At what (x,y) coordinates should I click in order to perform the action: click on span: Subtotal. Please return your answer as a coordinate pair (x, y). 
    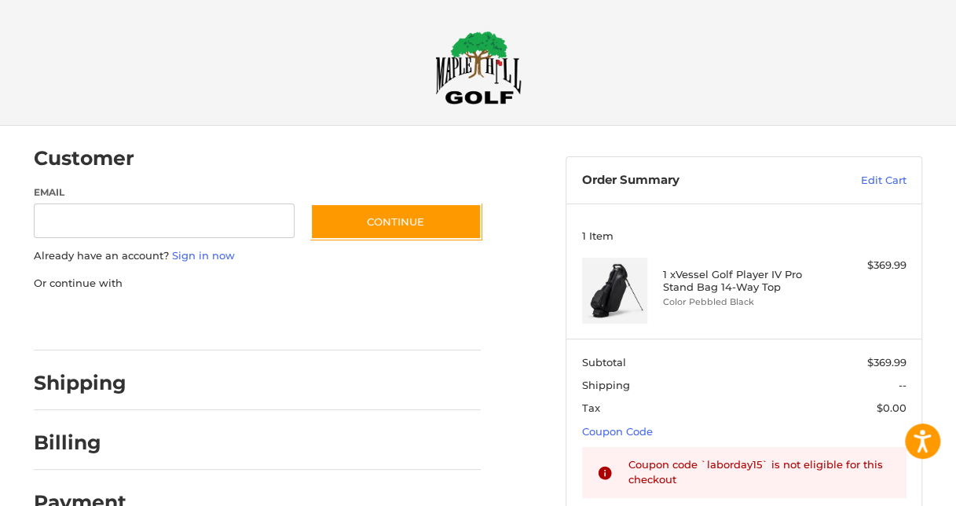
    Looking at the image, I should click on (604, 362).